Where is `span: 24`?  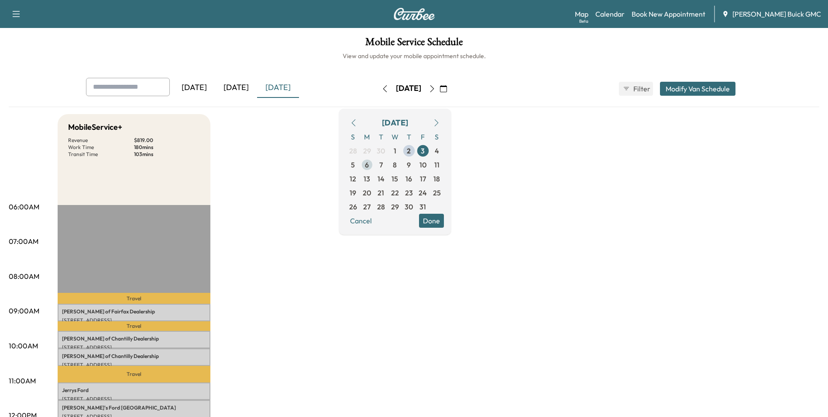
span: 24 is located at coordinates (423, 193).